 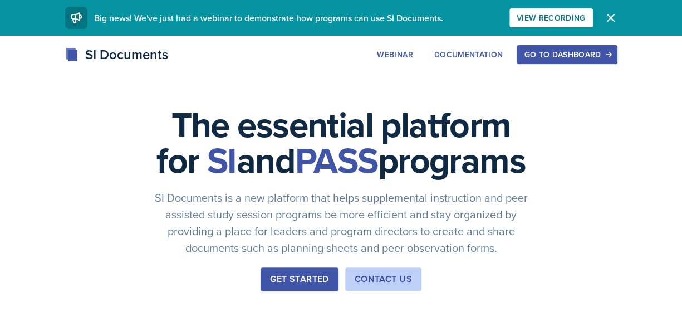 I want to click on span: Big news! We've just had a webinar to demonstrate how programs can use SI Documents., so click(x=268, y=18).